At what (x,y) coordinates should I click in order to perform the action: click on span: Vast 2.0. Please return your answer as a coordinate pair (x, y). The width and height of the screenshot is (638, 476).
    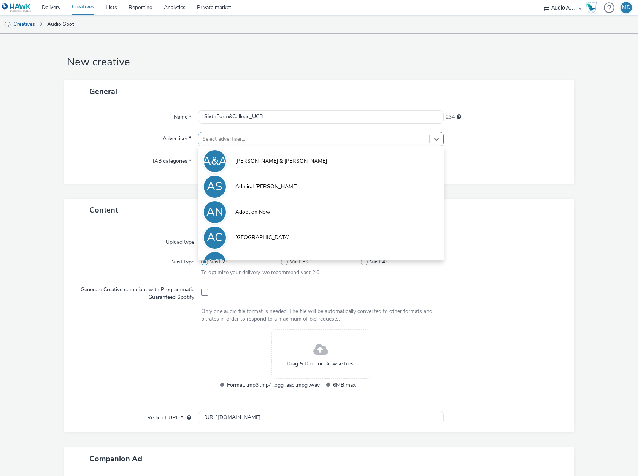
    Looking at the image, I should click on (219, 262).